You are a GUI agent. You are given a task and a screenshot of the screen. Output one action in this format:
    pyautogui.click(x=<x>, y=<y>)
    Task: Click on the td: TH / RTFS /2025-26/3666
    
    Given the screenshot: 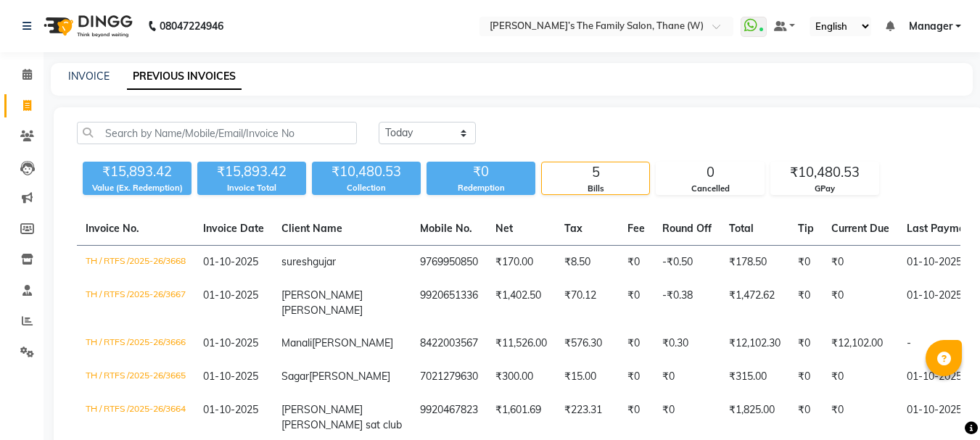 What is the action you would take?
    pyautogui.click(x=136, y=343)
    